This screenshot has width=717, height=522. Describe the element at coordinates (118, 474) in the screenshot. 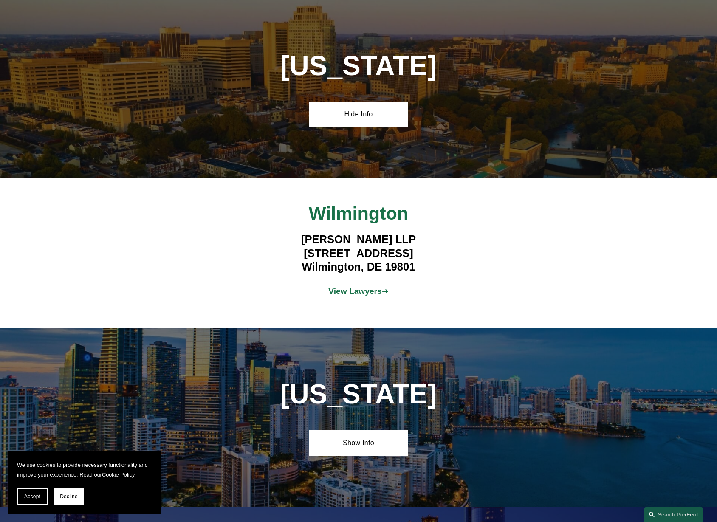

I see `a: Cookie Policy` at that location.